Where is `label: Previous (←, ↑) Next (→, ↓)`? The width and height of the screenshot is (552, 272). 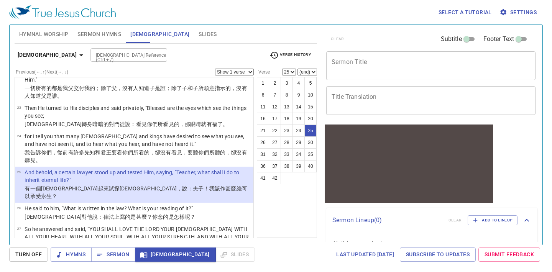
label: Previous (←, ↑) Next (→, ↓) is located at coordinates (42, 72).